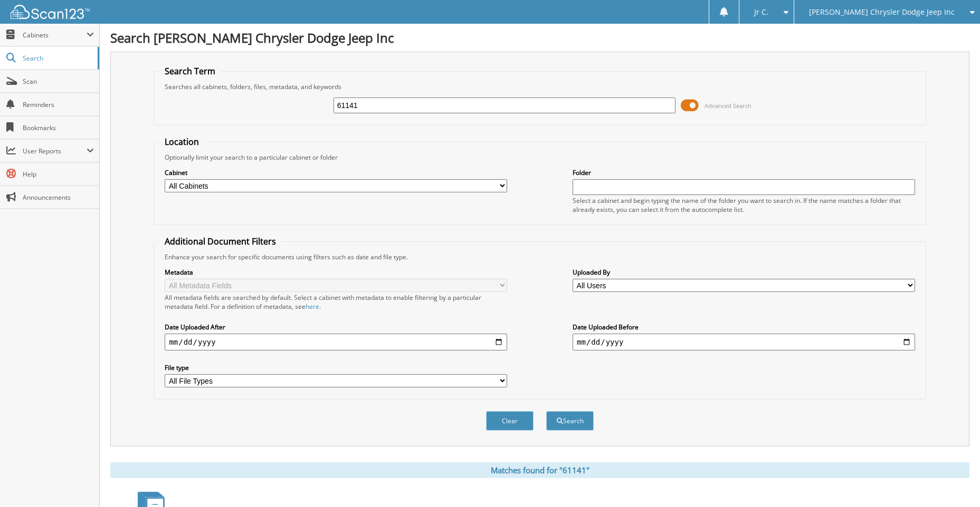 This screenshot has width=980, height=507. What do you see at coordinates (55, 151) in the screenshot?
I see `span: User Reports` at bounding box center [55, 151].